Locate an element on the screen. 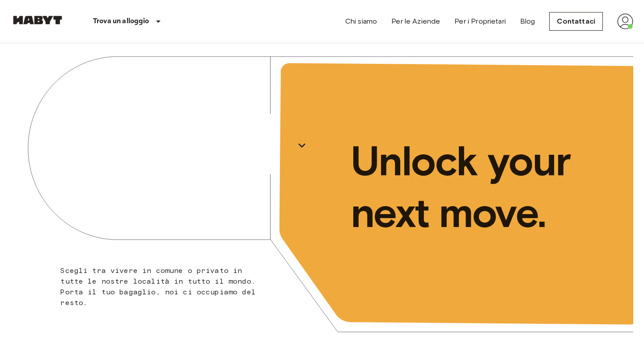 The height and width of the screenshot is (347, 644). p: Scegli tra vivere in comune o privato in tutte le nostre località in tutto il mondo. Porta il tuo... is located at coordinates (162, 287).